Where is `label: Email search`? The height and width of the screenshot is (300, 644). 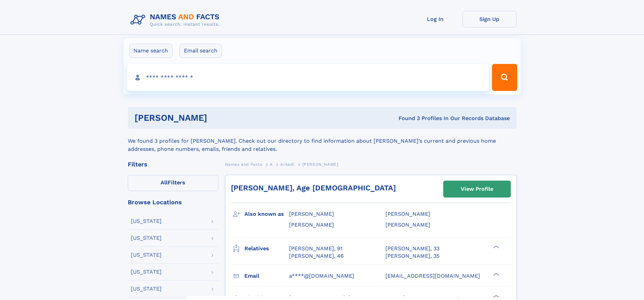
label: Email search is located at coordinates (201, 51).